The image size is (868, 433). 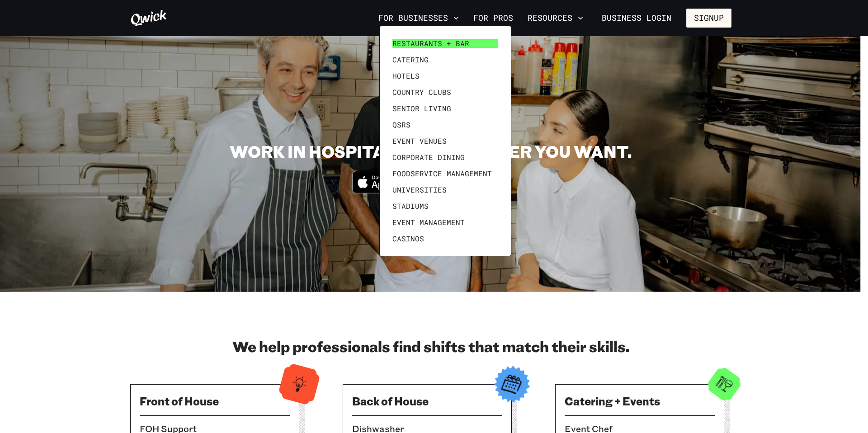 I want to click on span: Catering, so click(x=411, y=60).